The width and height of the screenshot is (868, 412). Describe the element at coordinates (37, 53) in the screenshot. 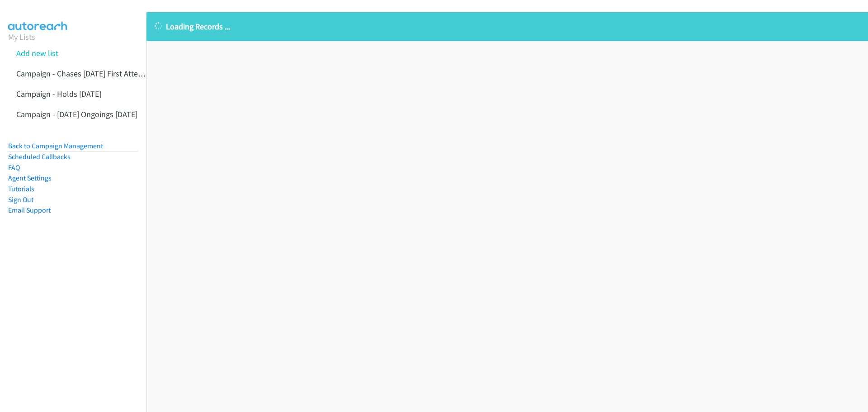

I see `a: Add new list` at that location.